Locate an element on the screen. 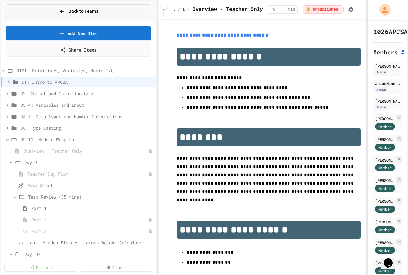  span: D2: Output and Compiling Code is located at coordinates (87, 93).